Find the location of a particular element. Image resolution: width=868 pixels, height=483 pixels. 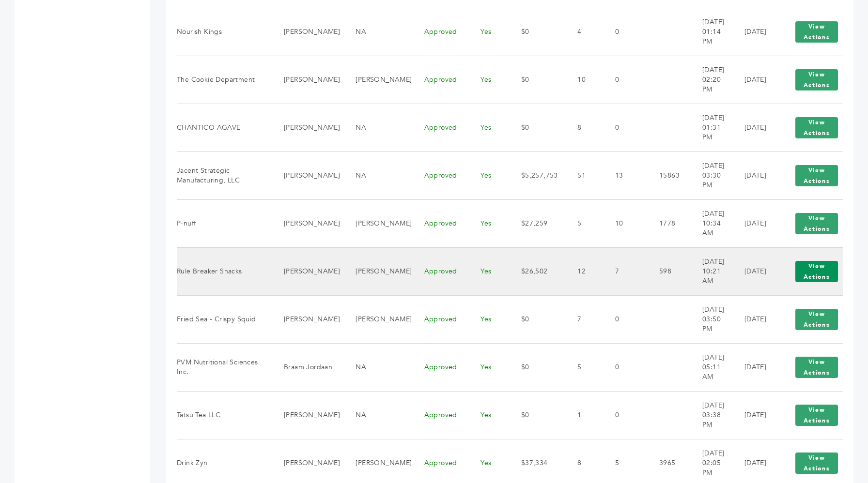

td: $27,259 is located at coordinates (537, 223).